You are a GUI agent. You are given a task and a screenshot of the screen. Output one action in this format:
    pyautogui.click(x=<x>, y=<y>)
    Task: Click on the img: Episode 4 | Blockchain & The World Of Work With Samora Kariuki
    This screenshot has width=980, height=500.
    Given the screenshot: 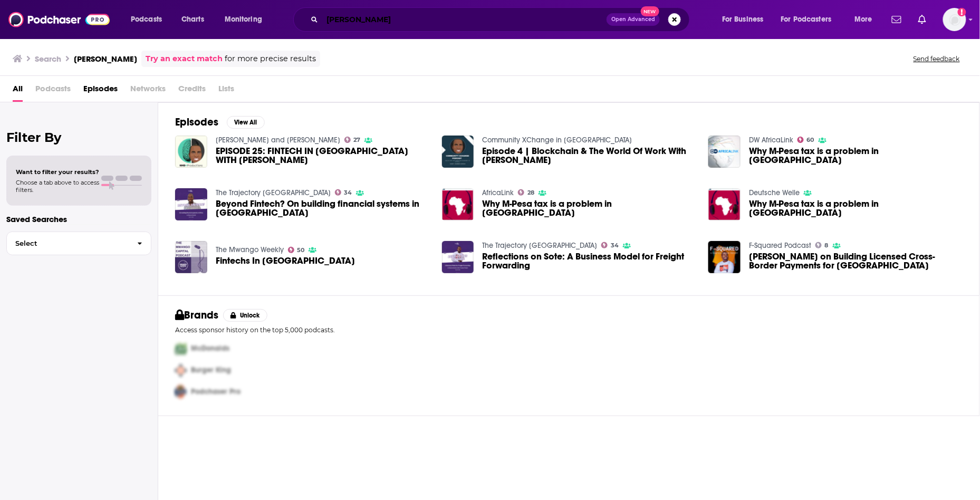 What is the action you would take?
    pyautogui.click(x=458, y=151)
    